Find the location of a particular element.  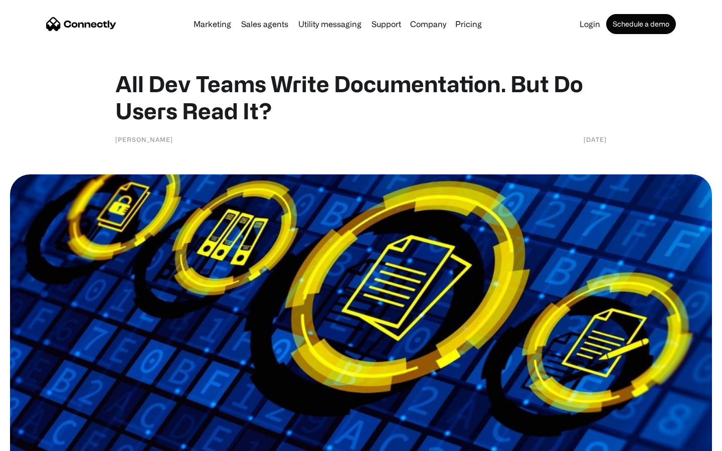

div: Company is located at coordinates (428, 24).